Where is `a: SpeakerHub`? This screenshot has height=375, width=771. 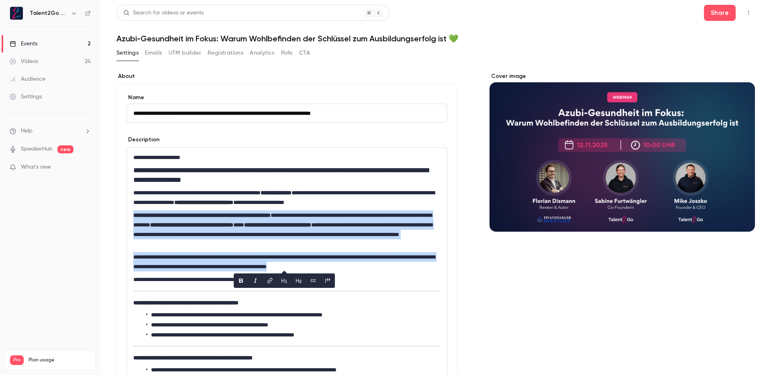 a: SpeakerHub is located at coordinates (37, 149).